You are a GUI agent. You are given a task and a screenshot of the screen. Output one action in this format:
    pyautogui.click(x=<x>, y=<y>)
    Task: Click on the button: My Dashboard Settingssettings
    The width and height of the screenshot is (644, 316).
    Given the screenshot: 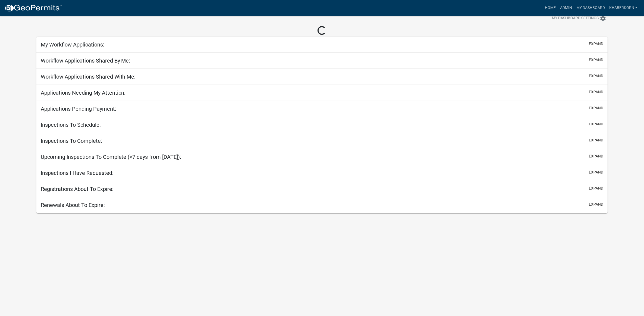 What is the action you would take?
    pyautogui.click(x=579, y=18)
    